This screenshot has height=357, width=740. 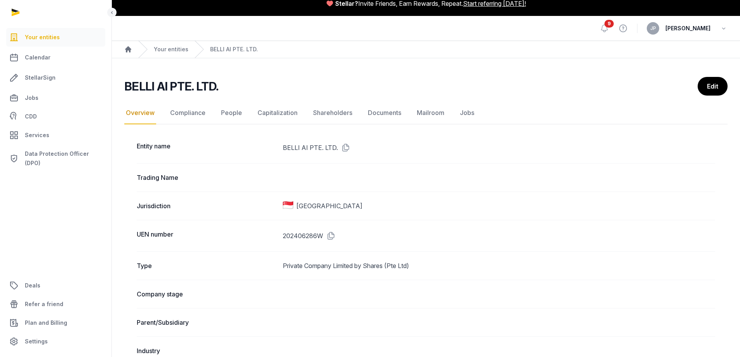 What do you see at coordinates (188, 113) in the screenshot?
I see `a: Compliance` at bounding box center [188, 113].